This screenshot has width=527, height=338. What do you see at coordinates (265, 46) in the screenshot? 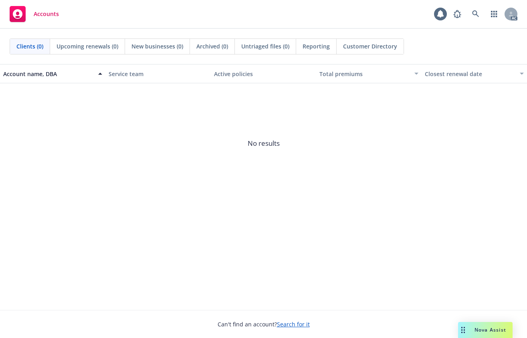
I see `span: Untriaged files (0)` at bounding box center [265, 46].